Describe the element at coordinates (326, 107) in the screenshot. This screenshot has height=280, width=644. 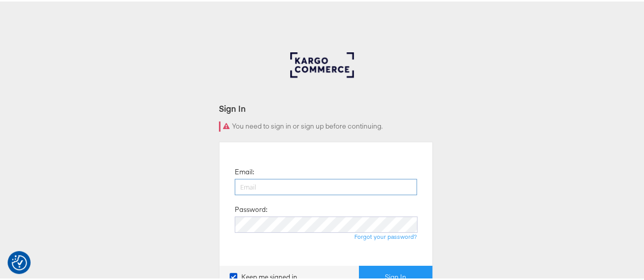
I see `div: Sign In` at that location.